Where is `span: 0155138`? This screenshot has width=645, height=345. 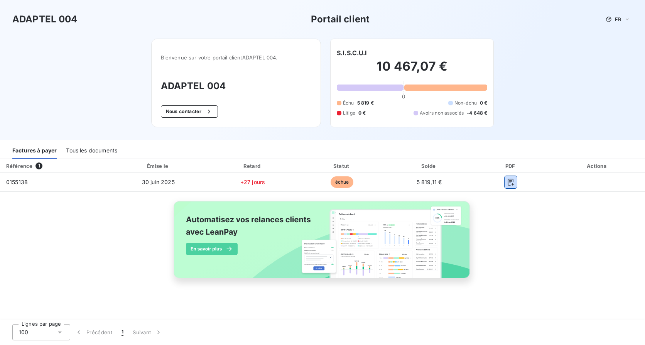
span: 0155138 is located at coordinates (17, 182).